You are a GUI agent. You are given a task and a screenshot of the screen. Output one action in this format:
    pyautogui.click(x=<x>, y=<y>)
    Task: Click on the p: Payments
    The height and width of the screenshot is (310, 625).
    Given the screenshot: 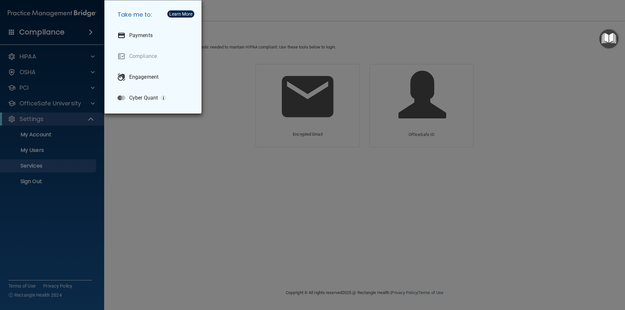 What is the action you would take?
    pyautogui.click(x=141, y=35)
    